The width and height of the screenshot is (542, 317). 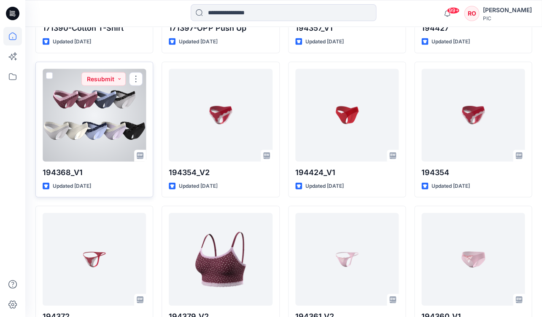 I want to click on p: 171390-Cotton T-Shirt, so click(x=94, y=28).